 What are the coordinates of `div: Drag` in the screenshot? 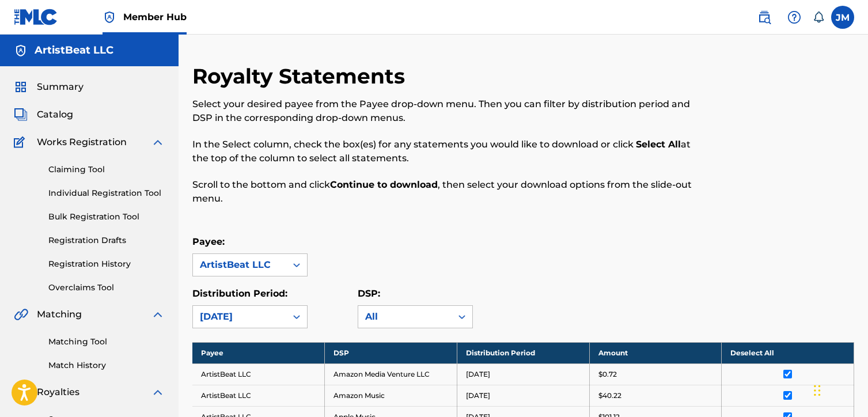 It's located at (817, 390).